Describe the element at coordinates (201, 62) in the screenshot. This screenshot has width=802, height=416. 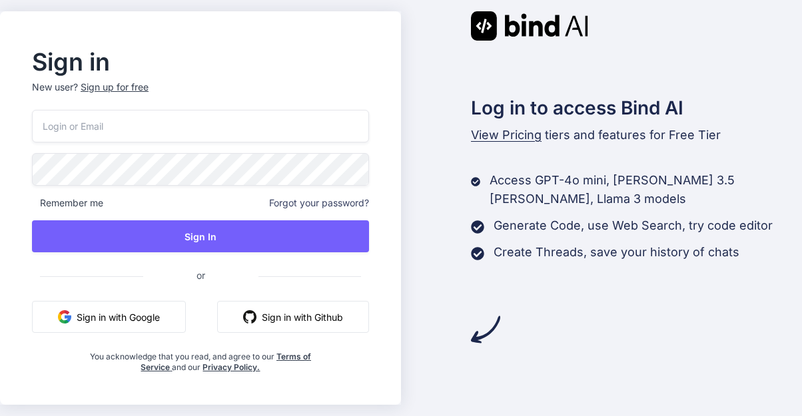
I see `h2: Sign in` at that location.